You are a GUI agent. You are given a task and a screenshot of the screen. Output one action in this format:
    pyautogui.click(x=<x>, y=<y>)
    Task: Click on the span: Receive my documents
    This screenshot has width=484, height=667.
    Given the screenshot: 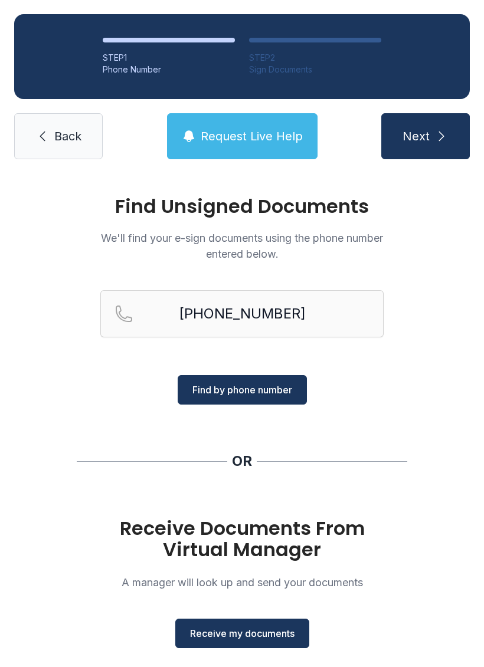 What is the action you would take?
    pyautogui.click(x=242, y=634)
    